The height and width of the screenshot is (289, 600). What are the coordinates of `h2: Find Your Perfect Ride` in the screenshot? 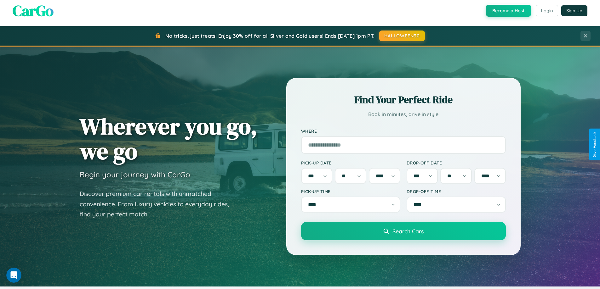 It's located at (403, 100).